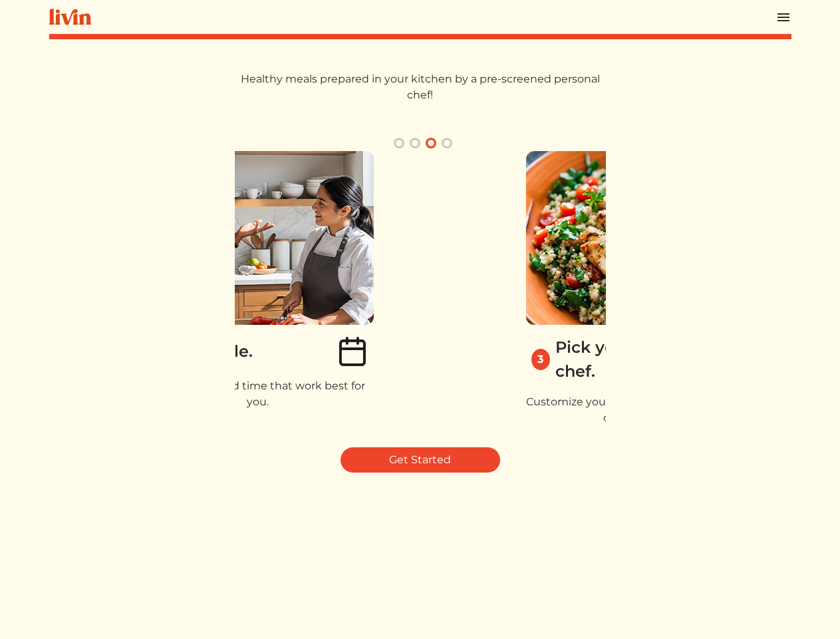 The width and height of the screenshot is (840, 639). I want to click on p: Customize your meals for any dietary needs or preferences., so click(643, 410).